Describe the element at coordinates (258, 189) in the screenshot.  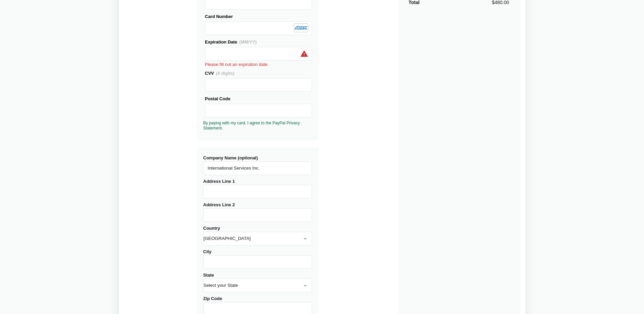
I see `label: Address Line 1` at that location.